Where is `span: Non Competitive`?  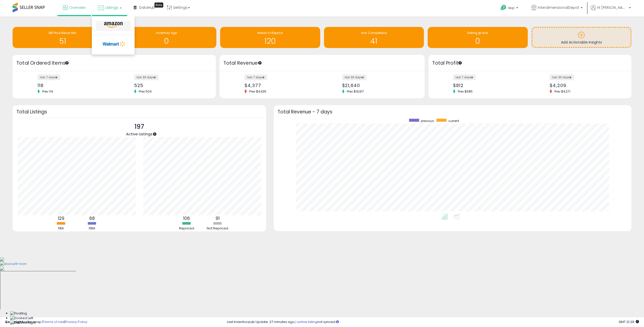
span: Non Competitive is located at coordinates (374, 33).